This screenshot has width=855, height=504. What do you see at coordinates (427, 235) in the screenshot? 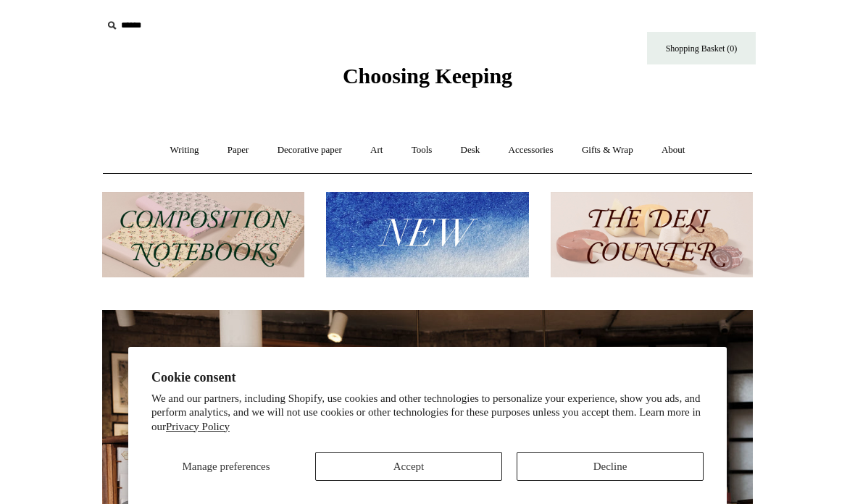
I see `img: New.jpg__PID:f73bdf93-380a-4a35-bcfe-7823039498e1` at bounding box center [427, 235].